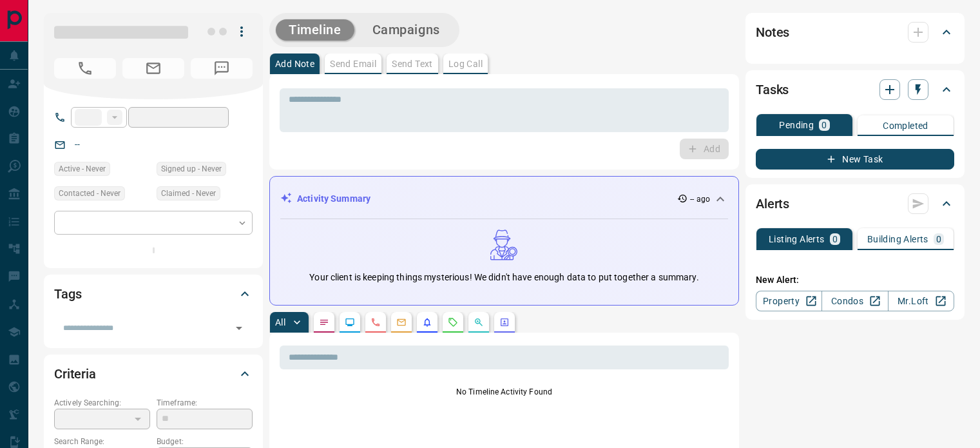  Describe the element at coordinates (153, 68) in the screenshot. I see `span: No Email` at that location.